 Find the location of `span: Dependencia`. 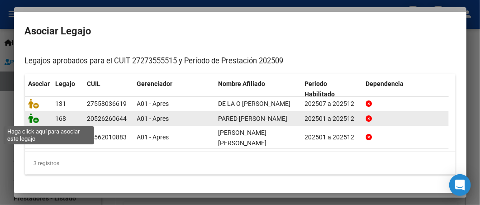

span: Dependencia is located at coordinates (385, 84).